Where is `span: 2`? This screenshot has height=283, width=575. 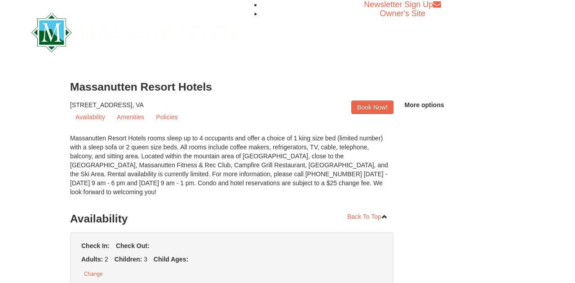 span: 2 is located at coordinates (106, 260).